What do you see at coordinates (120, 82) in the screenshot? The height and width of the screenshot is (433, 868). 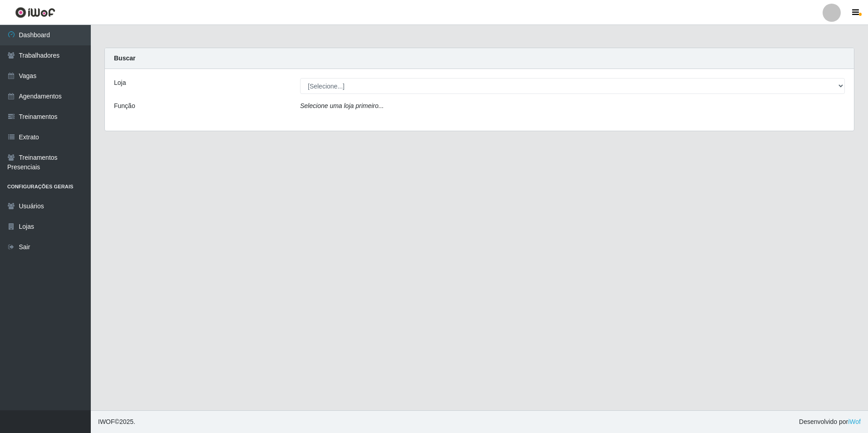 I see `label: Loja` at bounding box center [120, 82].